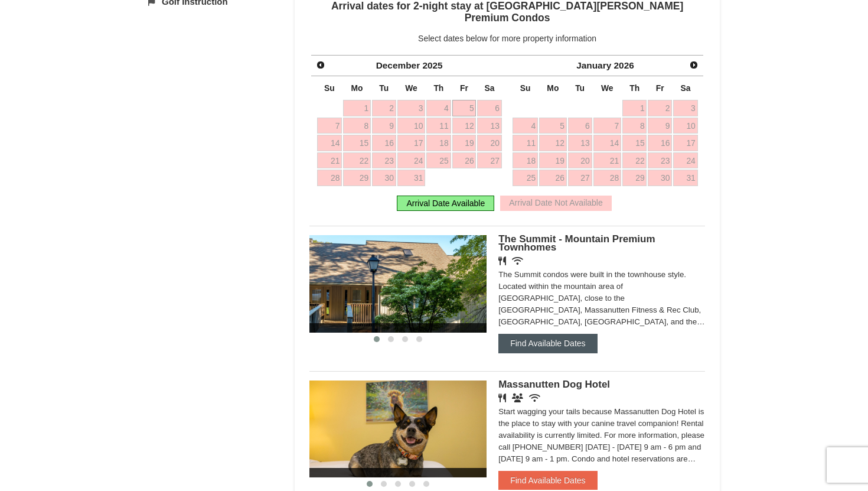 The image size is (868, 491). I want to click on a: Prev, so click(321, 65).